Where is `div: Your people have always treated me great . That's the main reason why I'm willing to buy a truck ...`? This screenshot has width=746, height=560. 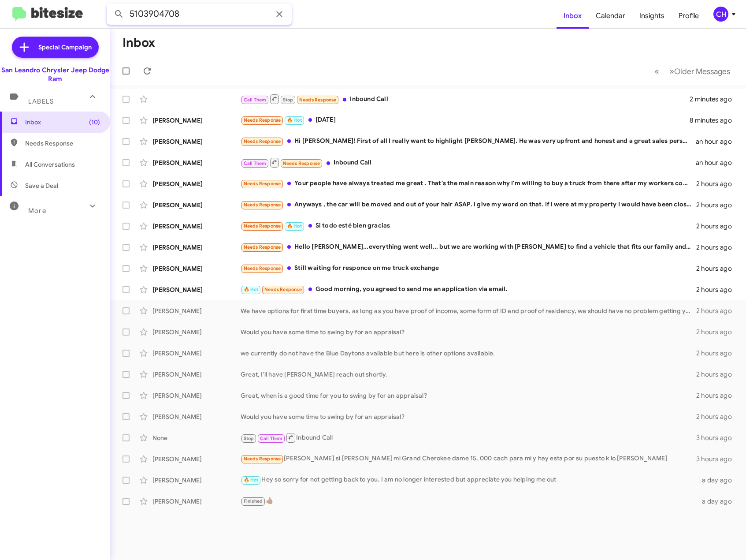 div: Your people have always treated me great . That's the main reason why I'm willing to buy a truck ... is located at coordinates (469, 183).